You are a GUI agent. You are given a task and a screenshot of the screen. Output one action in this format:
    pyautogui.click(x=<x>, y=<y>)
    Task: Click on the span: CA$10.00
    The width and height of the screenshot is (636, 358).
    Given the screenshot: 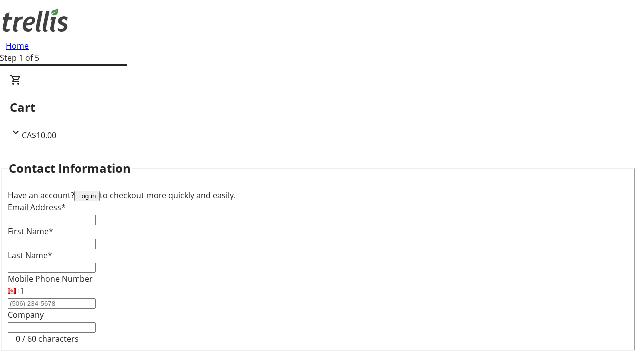 What is the action you would take?
    pyautogui.click(x=39, y=135)
    